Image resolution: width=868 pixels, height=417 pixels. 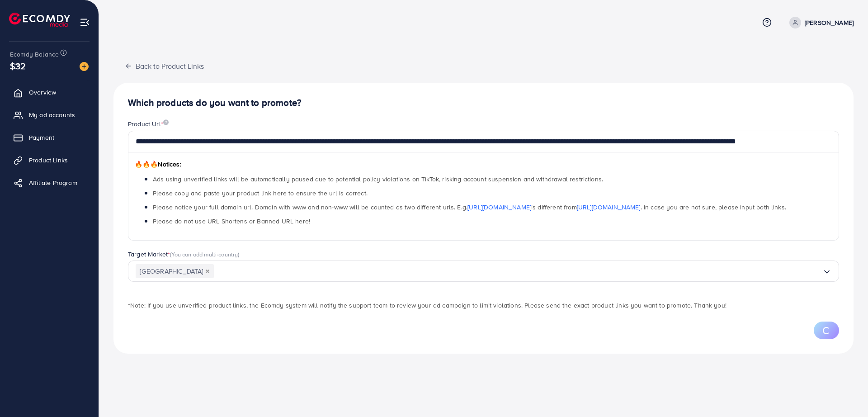 What do you see at coordinates (49, 92) in the screenshot?
I see `a: Overview` at bounding box center [49, 92].